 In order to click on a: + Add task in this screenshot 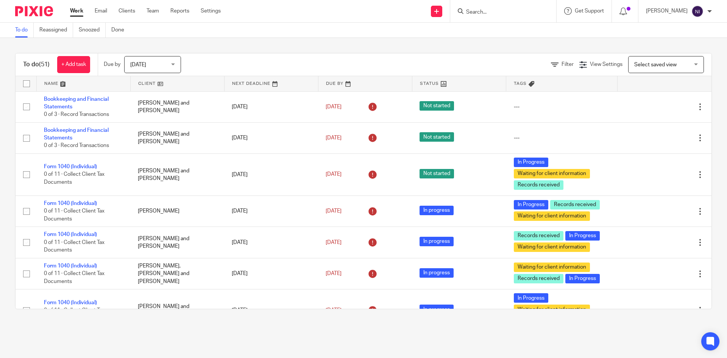, I will do `click(73, 64)`.